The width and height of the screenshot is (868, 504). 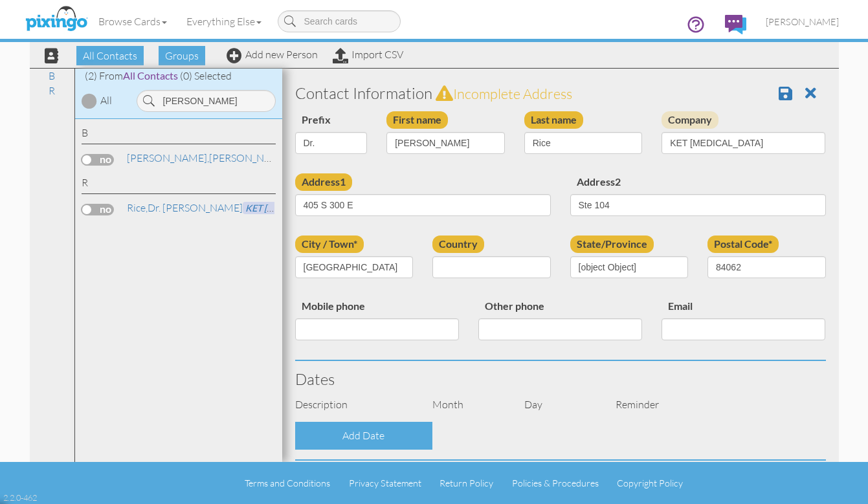 I want to click on span: Groups, so click(x=182, y=55).